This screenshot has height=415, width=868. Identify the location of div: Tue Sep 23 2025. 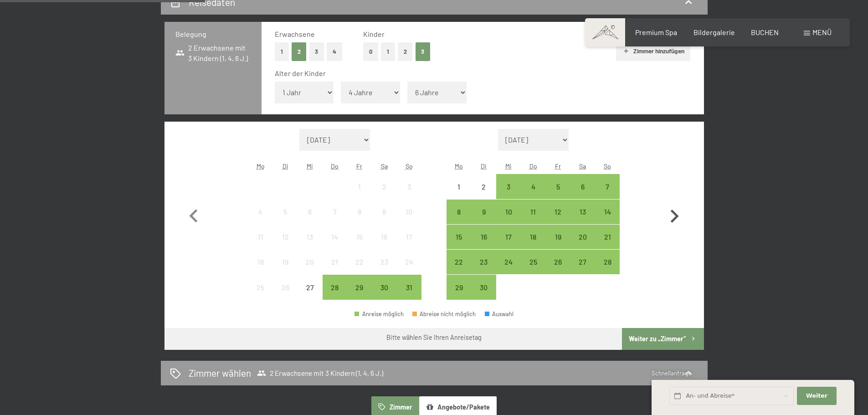
(484, 262).